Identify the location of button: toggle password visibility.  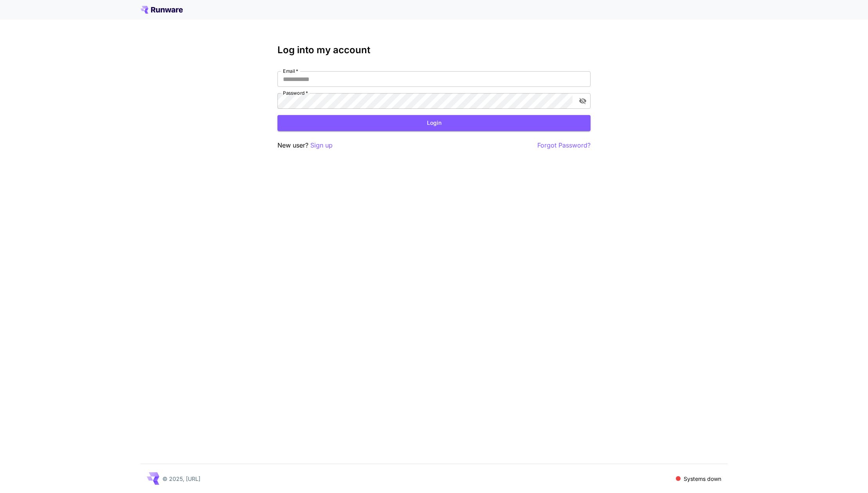
(583, 101).